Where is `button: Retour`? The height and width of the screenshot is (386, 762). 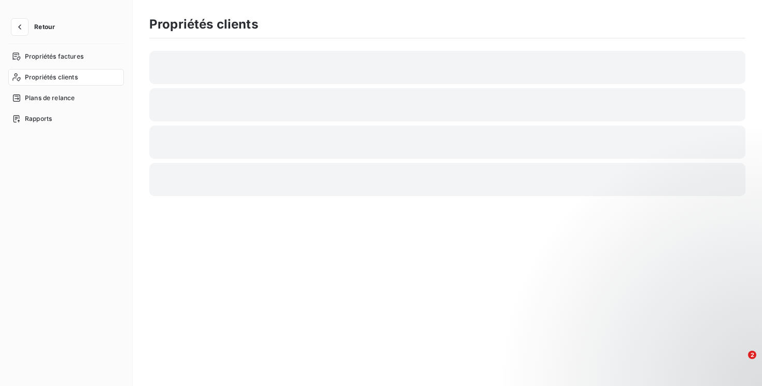 button: Retour is located at coordinates (36, 27).